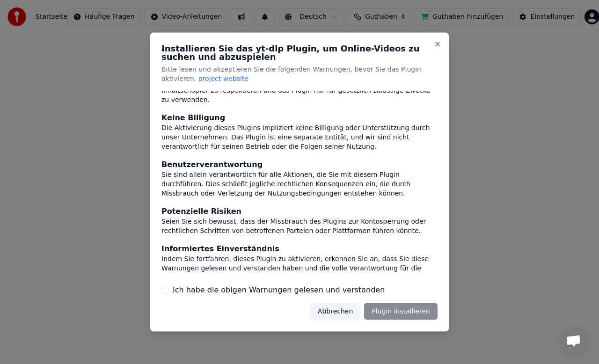  I want to click on span: project website, so click(223, 79).